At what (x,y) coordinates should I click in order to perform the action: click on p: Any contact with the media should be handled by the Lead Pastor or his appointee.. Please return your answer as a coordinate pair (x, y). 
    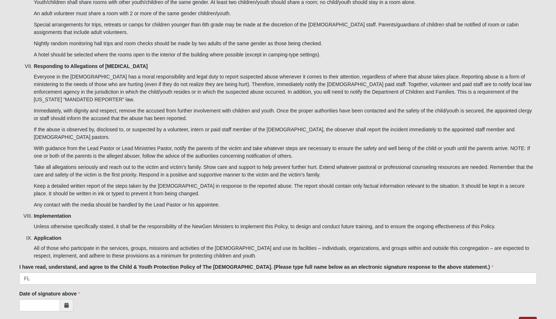
    Looking at the image, I should click on (285, 204).